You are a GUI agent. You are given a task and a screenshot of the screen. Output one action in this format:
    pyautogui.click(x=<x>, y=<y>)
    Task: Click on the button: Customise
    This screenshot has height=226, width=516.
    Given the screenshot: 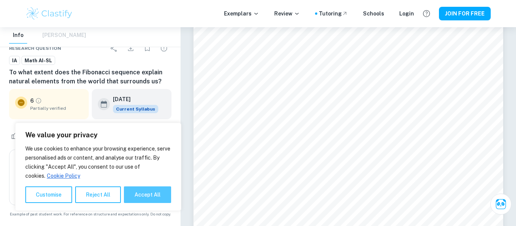 What is the action you would take?
    pyautogui.click(x=49, y=195)
    